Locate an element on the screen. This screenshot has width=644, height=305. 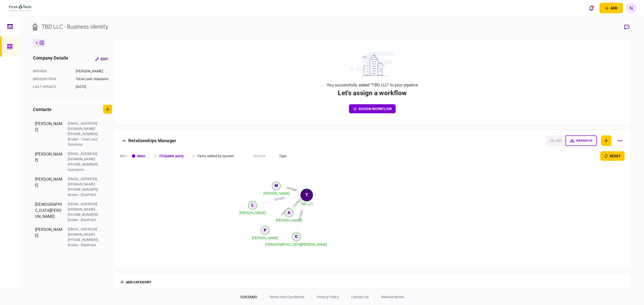
a: contact us is located at coordinates (360, 297).